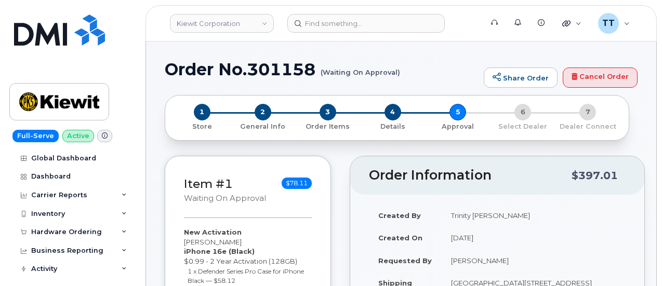 The image size is (662, 286). I want to click on span: 4, so click(393, 112).